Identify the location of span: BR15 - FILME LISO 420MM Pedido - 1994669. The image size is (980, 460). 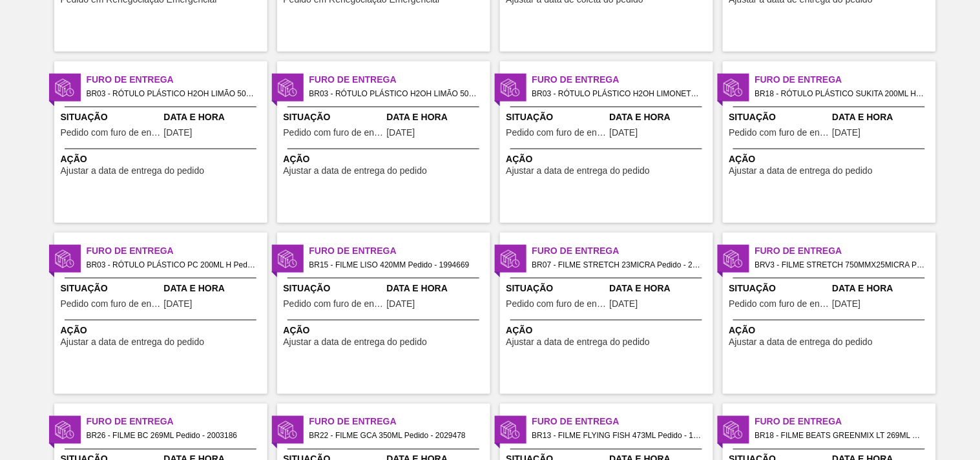
(395, 265).